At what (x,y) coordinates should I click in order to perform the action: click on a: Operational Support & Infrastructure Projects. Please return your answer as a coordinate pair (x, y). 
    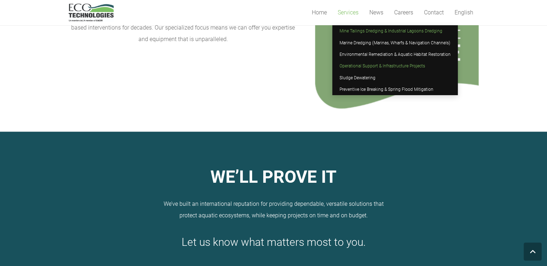
    Looking at the image, I should click on (395, 66).